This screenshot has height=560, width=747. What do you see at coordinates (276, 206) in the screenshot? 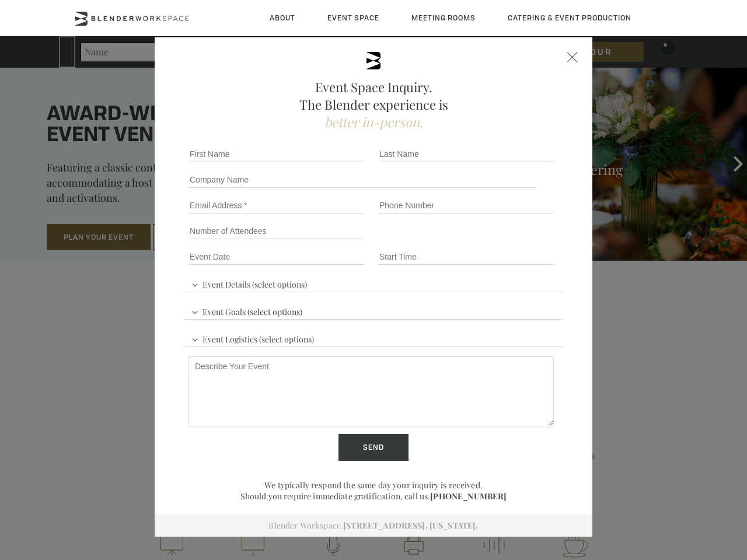
I see `input: Email Address *` at bounding box center [276, 206].